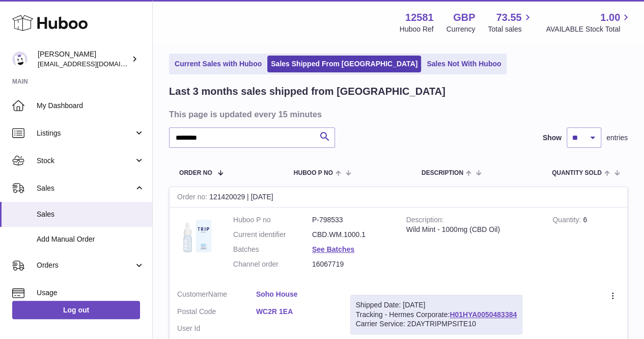  Describe the element at coordinates (351, 264) in the screenshot. I see `dd: 16067719` at that location.